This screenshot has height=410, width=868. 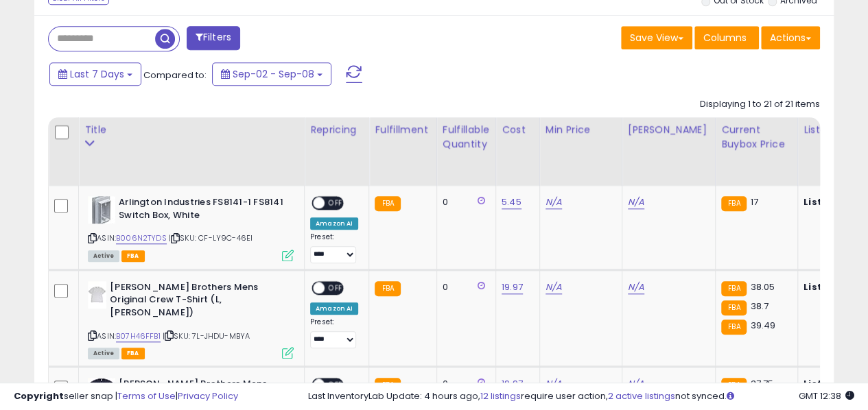 What do you see at coordinates (272, 74) in the screenshot?
I see `button: Sep-02 - Sep-08` at bounding box center [272, 74].